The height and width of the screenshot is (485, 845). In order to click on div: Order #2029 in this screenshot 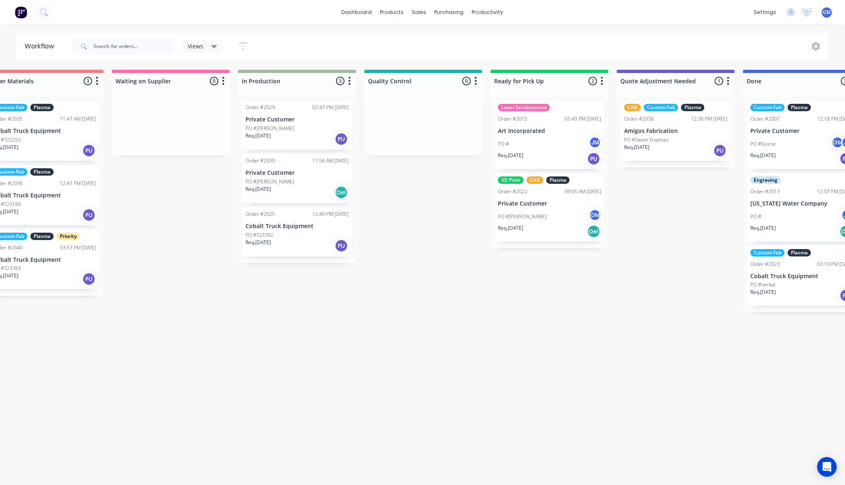, I will do `click(260, 107)`.